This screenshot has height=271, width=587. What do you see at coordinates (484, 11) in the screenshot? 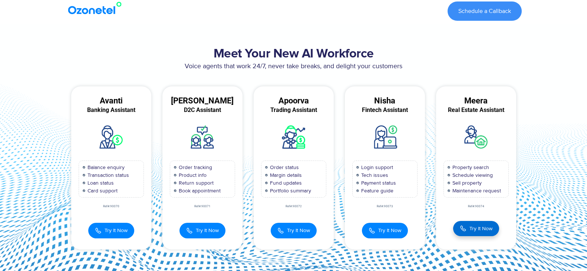
I see `span: Schedule a Callback` at bounding box center [484, 11].